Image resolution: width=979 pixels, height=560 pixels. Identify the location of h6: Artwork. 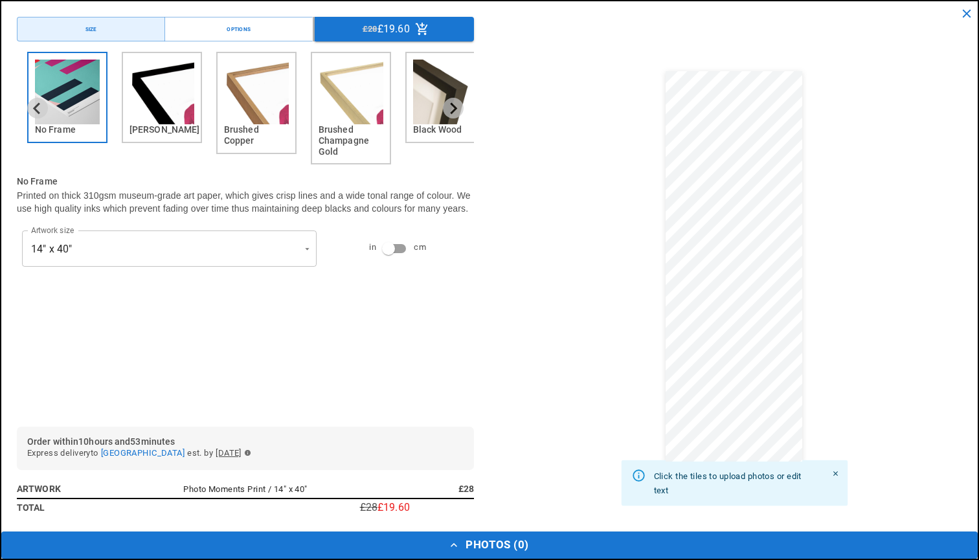
(73, 489).